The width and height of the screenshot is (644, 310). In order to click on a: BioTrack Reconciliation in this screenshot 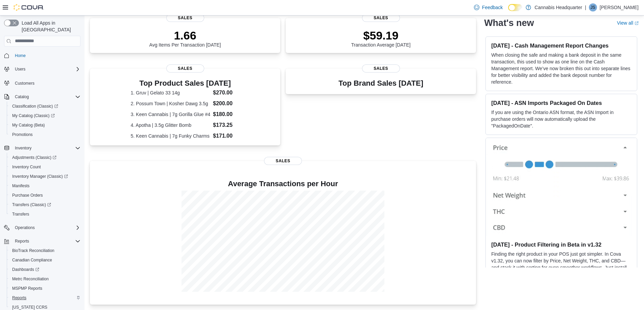, I will do `click(33, 251)`.